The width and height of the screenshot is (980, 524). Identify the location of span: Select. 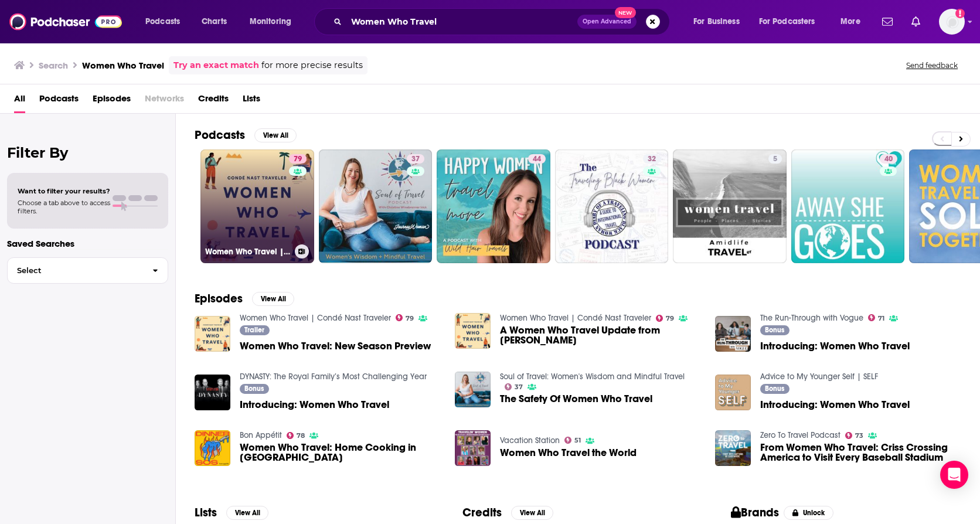
(75, 270).